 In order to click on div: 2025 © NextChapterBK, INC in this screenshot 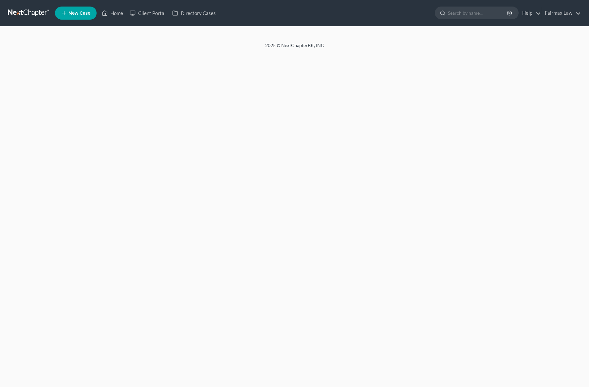, I will do `click(294, 48)`.